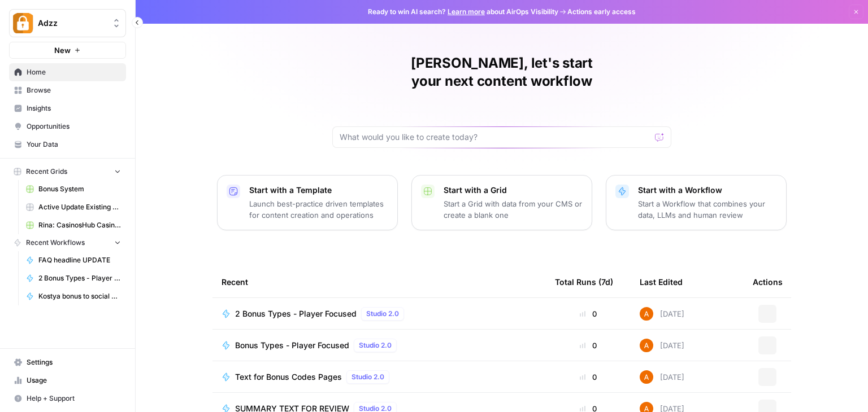 This screenshot has height=412, width=868. Describe the element at coordinates (380, 282) in the screenshot. I see `div: Recent` at that location.